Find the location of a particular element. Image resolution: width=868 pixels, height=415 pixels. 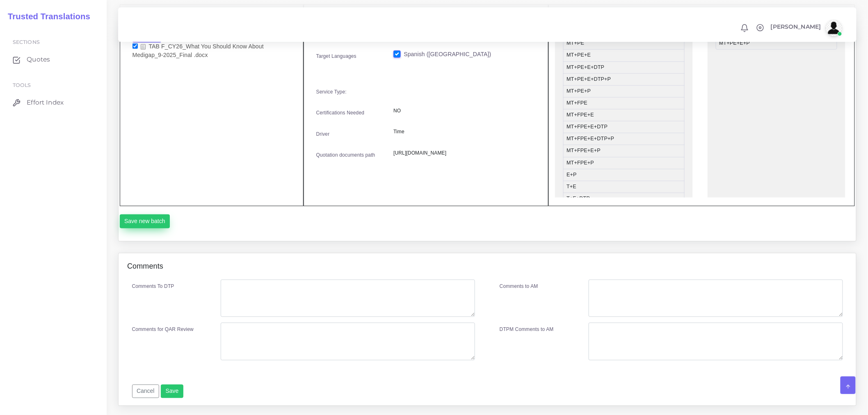

a: Cancel is located at coordinates (145, 391).